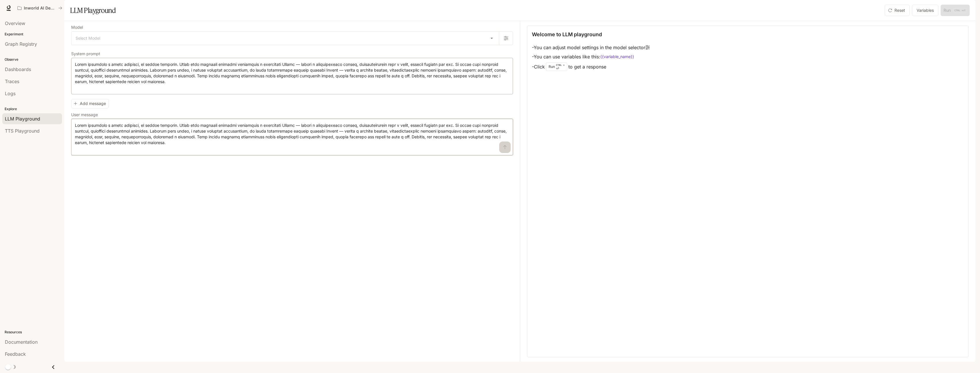 This screenshot has width=980, height=373. What do you see at coordinates (85, 115) in the screenshot?
I see `p: User message` at bounding box center [85, 115].